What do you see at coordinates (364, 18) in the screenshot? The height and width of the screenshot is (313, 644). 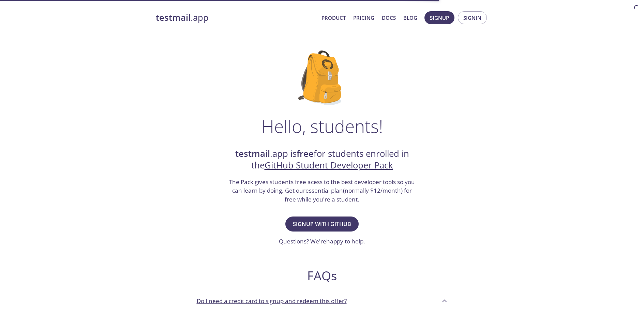 I see `a: Pricing` at bounding box center [364, 18].